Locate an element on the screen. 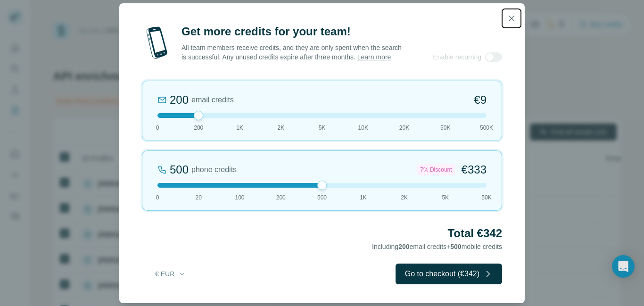  div: 500 is located at coordinates (179, 170).